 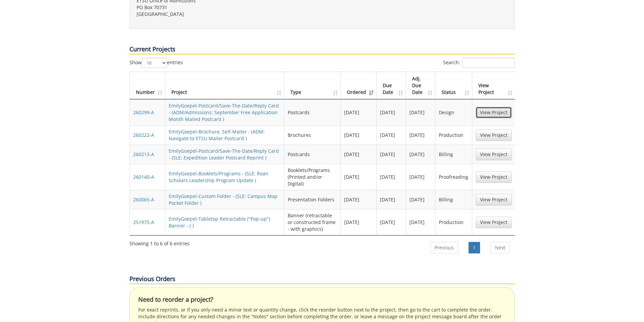 What do you see at coordinates (312, 222) in the screenshot?
I see `td: Banner (retractable or constructed frame - with graphics)` at bounding box center [312, 222].